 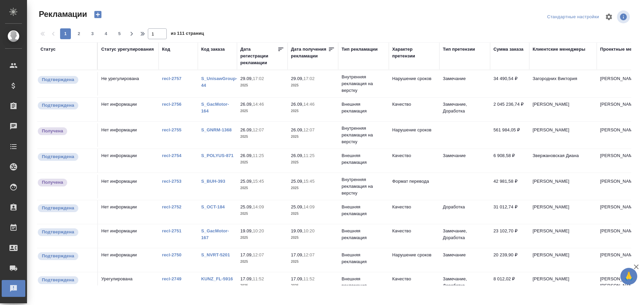 What do you see at coordinates (172, 254) in the screenshot?
I see `a: recl-2750` at bounding box center [172, 254].